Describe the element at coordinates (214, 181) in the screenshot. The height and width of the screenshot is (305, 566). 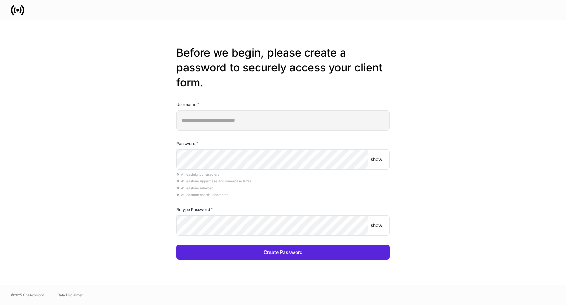
I see `span: At least one uppercase and lowercase letter` at that location.